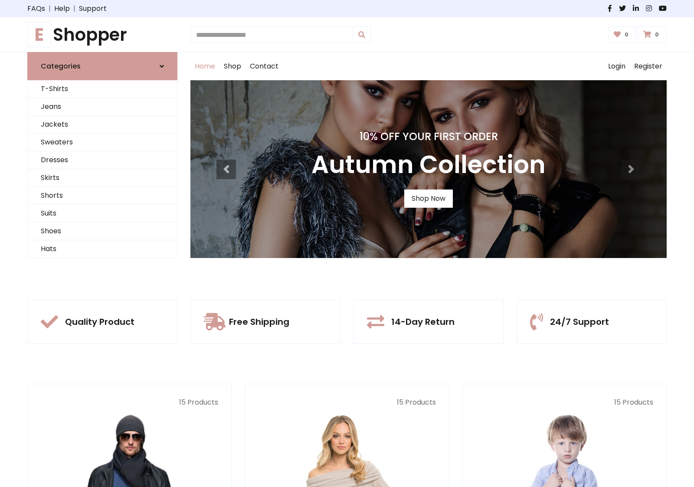  I want to click on a: Jeans, so click(102, 107).